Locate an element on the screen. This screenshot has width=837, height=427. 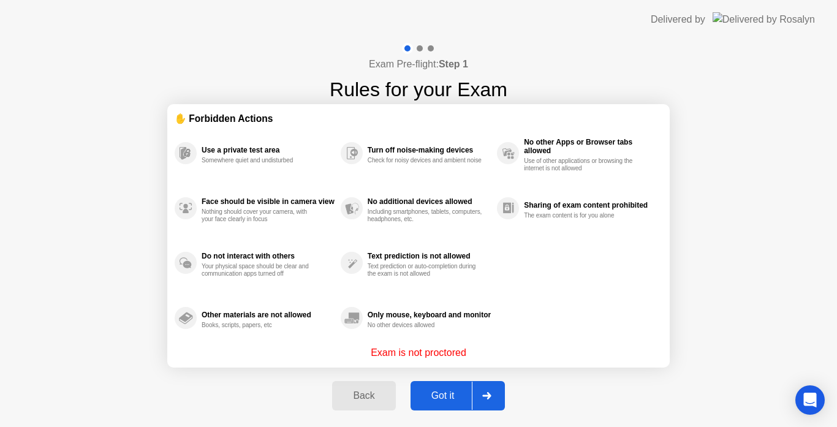
button: Got it is located at coordinates (458, 396).